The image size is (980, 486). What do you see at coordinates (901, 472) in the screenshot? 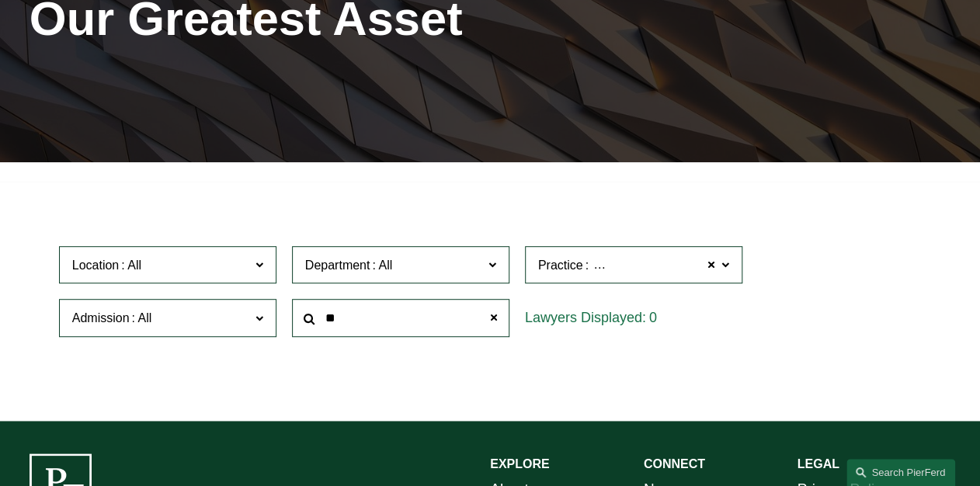
I see `a: Search this site` at bounding box center [901, 472].